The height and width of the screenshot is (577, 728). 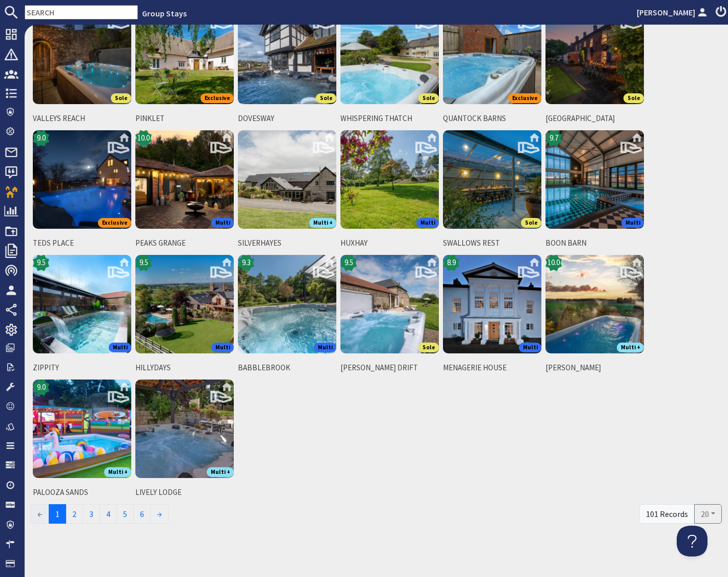 I want to click on span: BABBLEBROOK, so click(x=287, y=368).